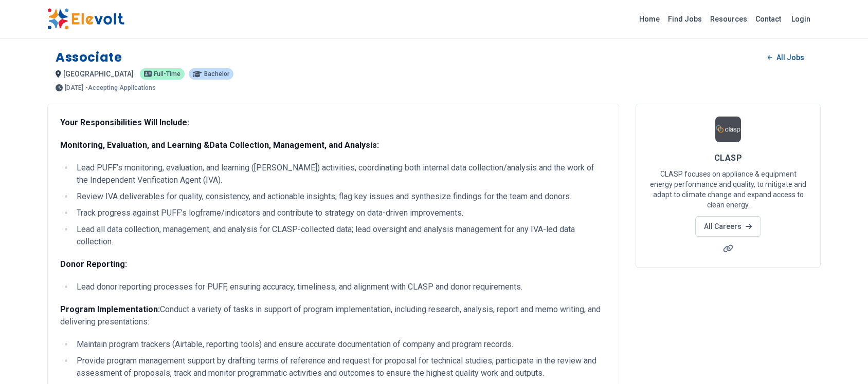 This screenshot has height=384, width=868. Describe the element at coordinates (768, 19) in the screenshot. I see `a: Contact` at that location.